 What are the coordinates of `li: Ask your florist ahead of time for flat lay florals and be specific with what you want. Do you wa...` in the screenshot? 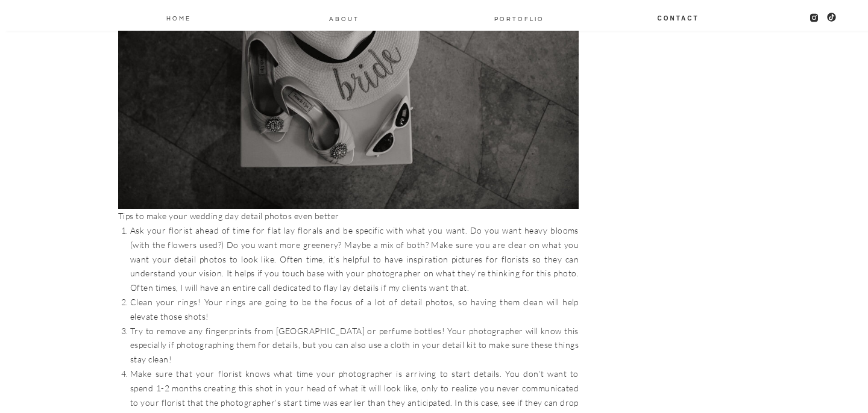 It's located at (355, 259).